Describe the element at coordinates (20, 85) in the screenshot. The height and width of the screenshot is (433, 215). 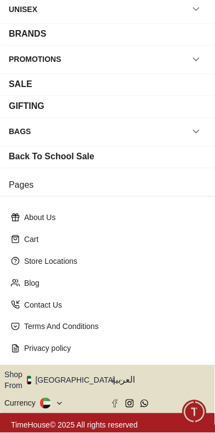
I see `div: SALE` at that location.